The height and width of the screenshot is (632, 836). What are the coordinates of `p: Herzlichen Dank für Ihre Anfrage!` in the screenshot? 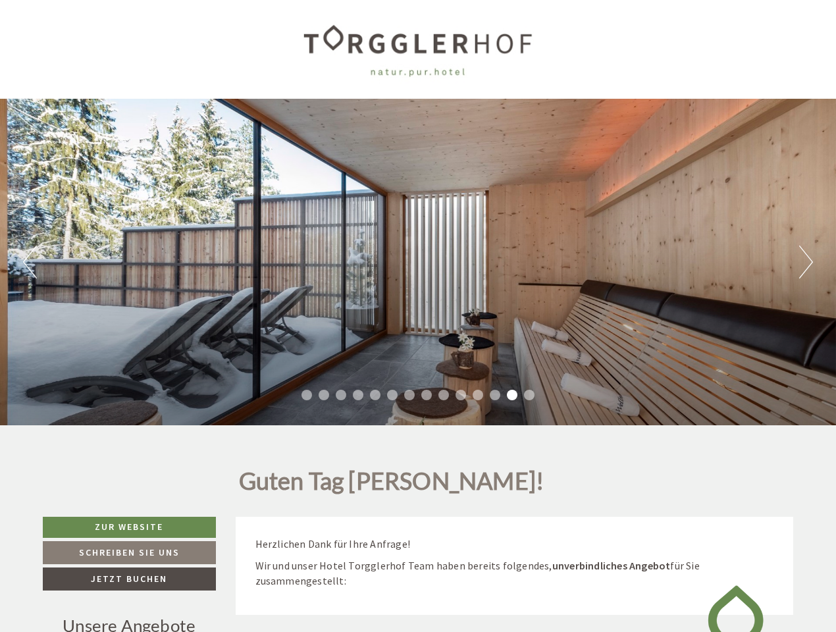 It's located at (515, 544).